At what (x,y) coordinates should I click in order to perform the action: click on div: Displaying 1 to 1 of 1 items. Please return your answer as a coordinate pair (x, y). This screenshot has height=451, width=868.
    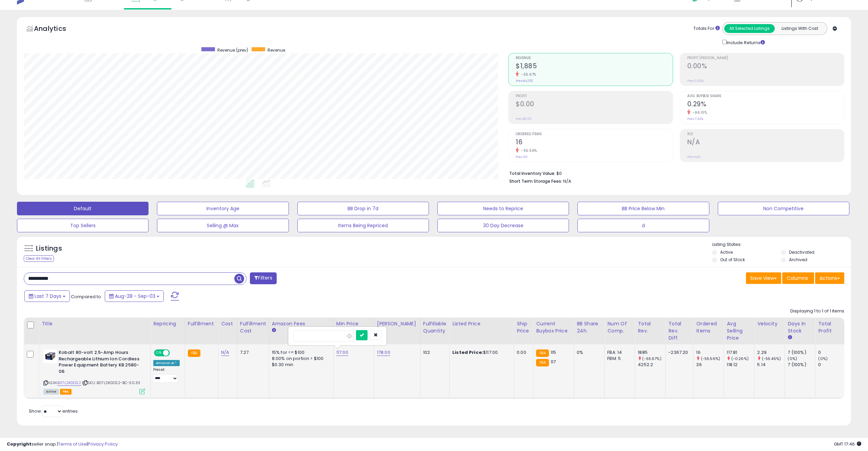
    Looking at the image, I should click on (817, 311).